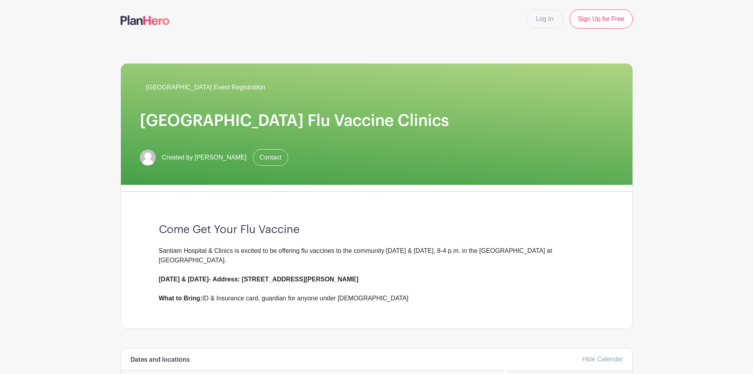  I want to click on a: Sign Up for Free, so click(601, 19).